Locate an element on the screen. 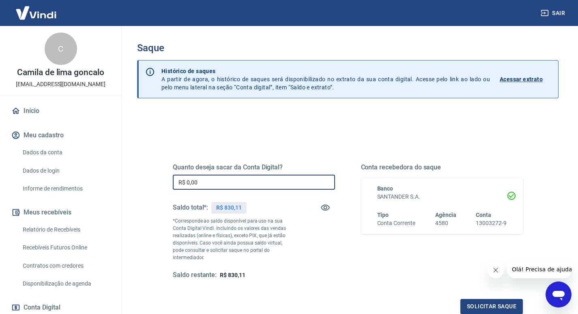 The image size is (578, 314). button: Meu cadastro is located at coordinates (60, 135).